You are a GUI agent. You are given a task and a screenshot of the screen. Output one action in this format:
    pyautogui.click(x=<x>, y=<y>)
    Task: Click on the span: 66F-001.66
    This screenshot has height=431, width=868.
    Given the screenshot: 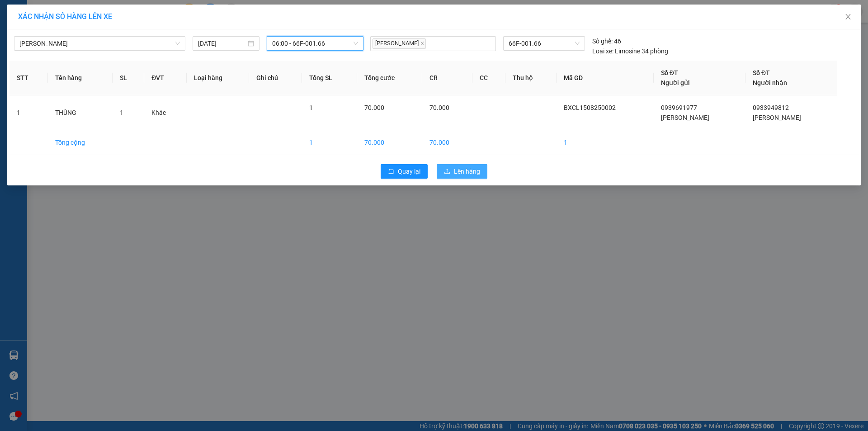 What is the action you would take?
    pyautogui.click(x=544, y=44)
    